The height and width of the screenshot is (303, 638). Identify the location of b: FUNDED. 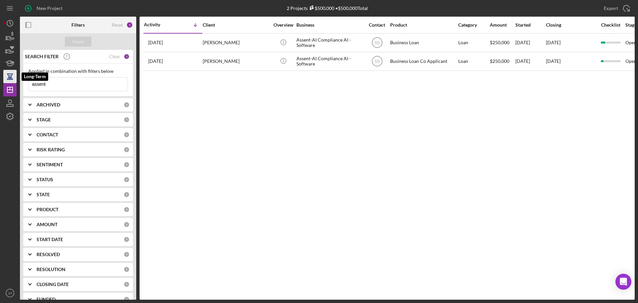
(46, 299).